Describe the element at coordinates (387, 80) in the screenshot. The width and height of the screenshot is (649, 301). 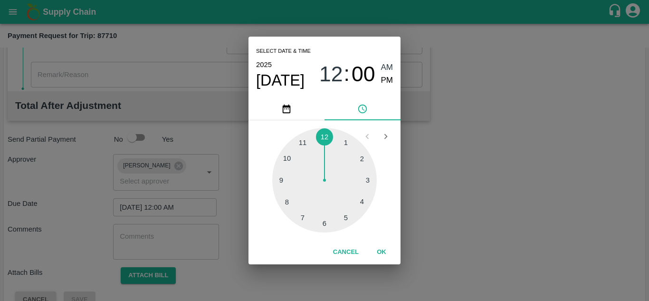
I see `button: PM` at that location.